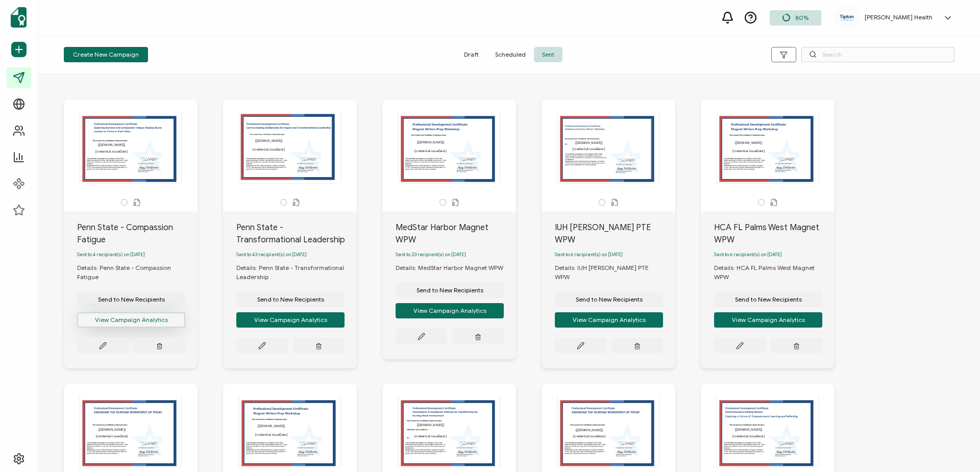 The height and width of the screenshot is (472, 980). Describe the element at coordinates (297, 234) in the screenshot. I see `div: Penn State - Transformational Leadership` at that location.